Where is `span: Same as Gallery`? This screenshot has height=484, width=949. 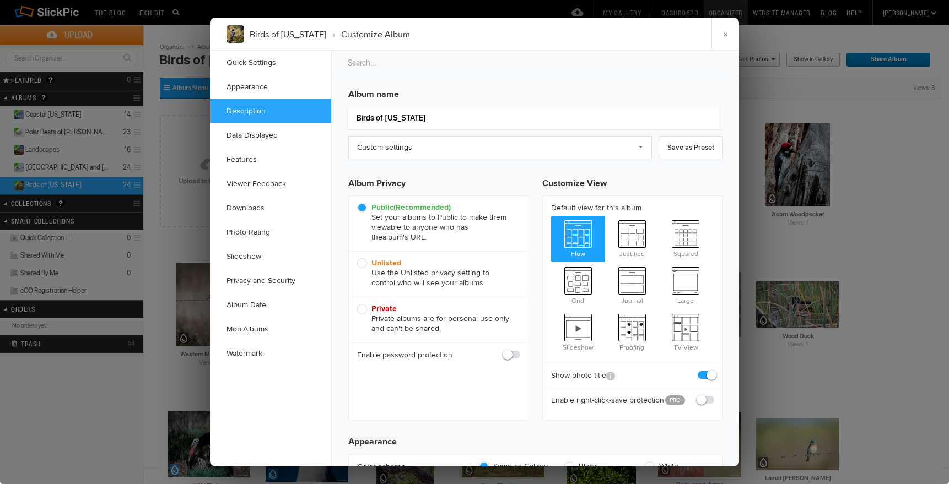
span: Same as Gallery is located at coordinates (513, 467).